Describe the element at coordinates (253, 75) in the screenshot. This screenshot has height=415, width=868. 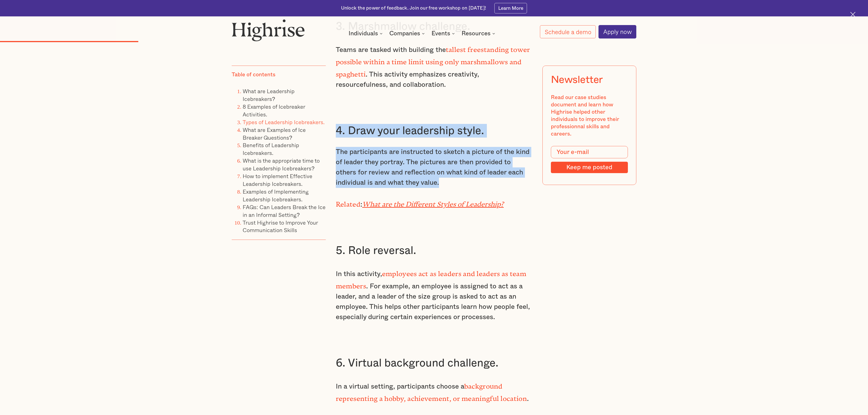
I see `div: Table of contents` at that location.